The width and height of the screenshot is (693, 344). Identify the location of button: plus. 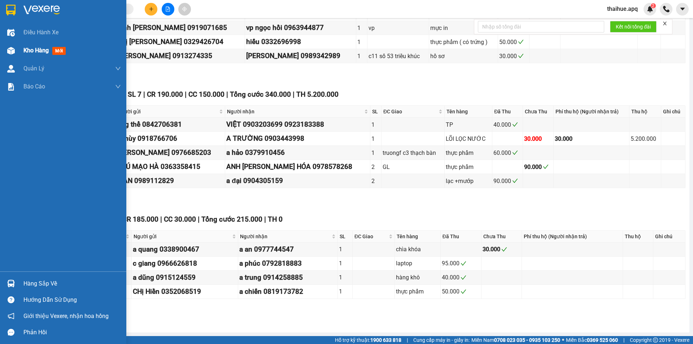
(151, 9).